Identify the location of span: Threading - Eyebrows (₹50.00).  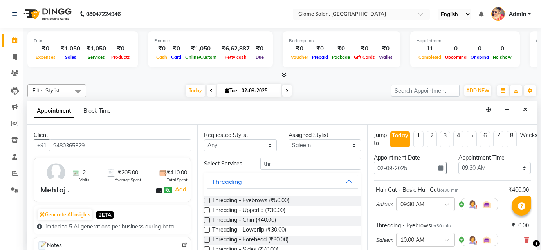
(250, 201).